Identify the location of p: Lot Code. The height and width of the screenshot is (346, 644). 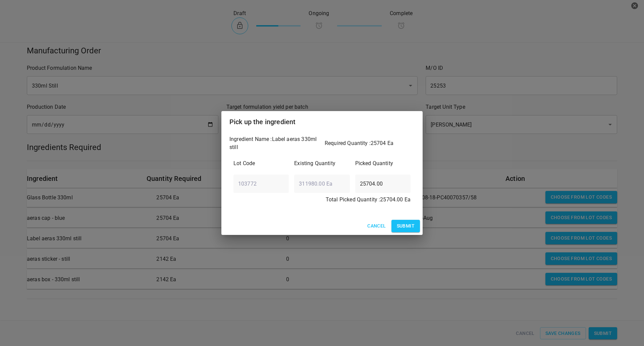
(261, 164).